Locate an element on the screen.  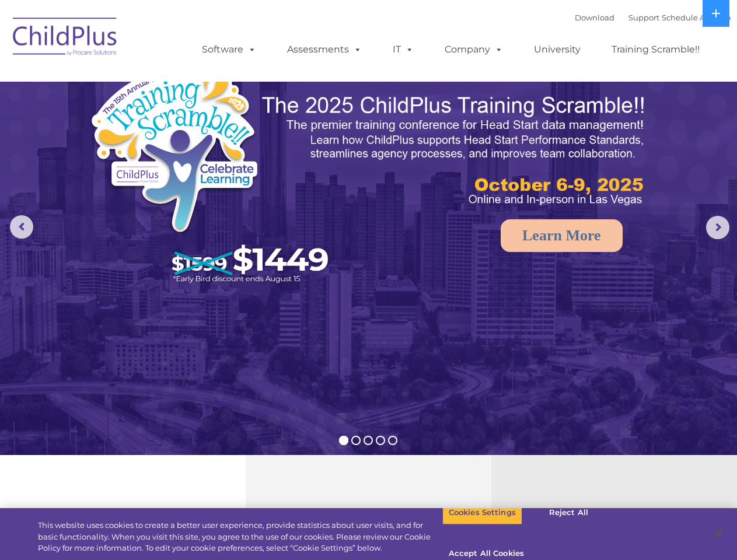
button: Cookies Settings is located at coordinates (482, 513).